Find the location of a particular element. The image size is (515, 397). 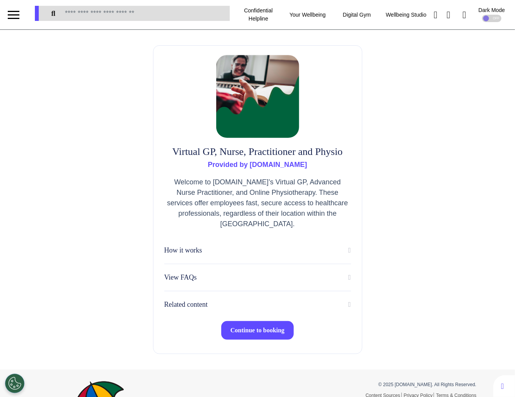

p: View FAQs is located at coordinates (181, 277).